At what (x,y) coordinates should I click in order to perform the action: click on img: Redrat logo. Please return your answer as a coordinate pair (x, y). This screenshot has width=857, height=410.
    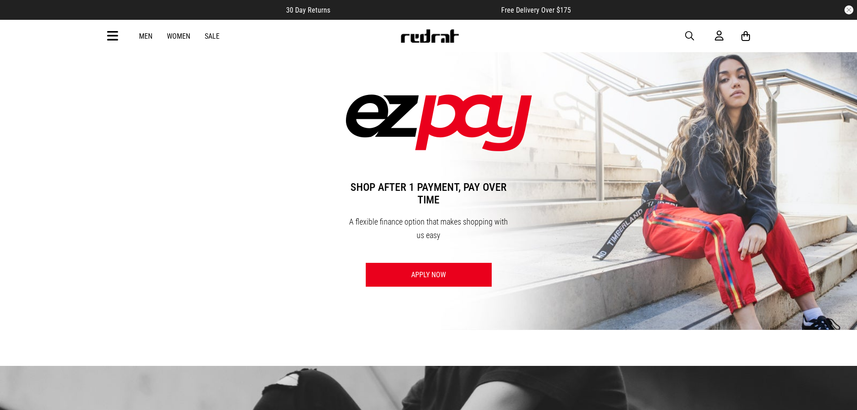
    Looking at the image, I should click on (429, 36).